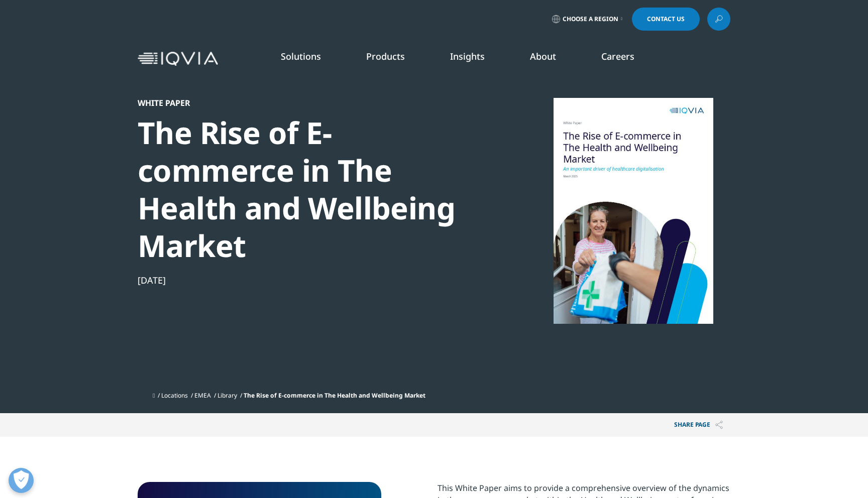 The height and width of the screenshot is (498, 868). Describe the element at coordinates (543, 56) in the screenshot. I see `a: About` at that location.